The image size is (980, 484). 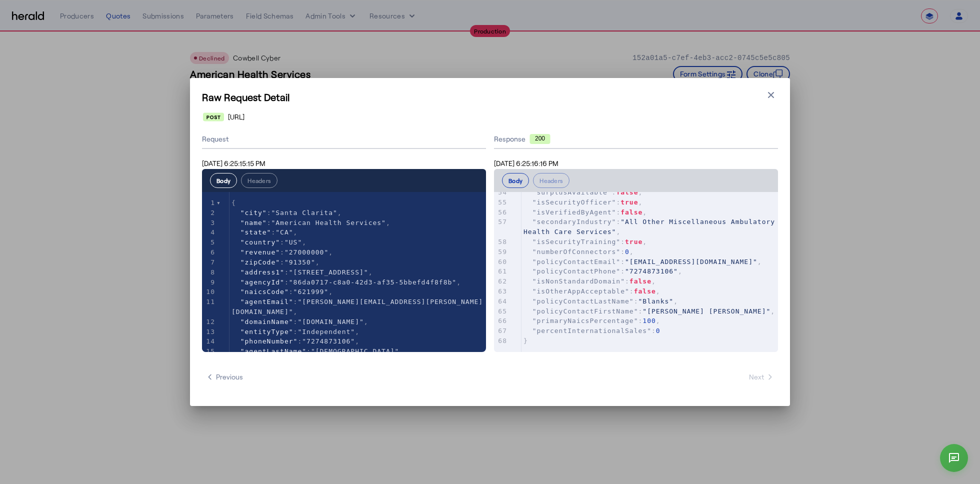 What do you see at coordinates (652, 227) in the screenshot?
I see `span: "All Other Miscellaneous Ambulatory Health Care Services"` at bounding box center [652, 227].